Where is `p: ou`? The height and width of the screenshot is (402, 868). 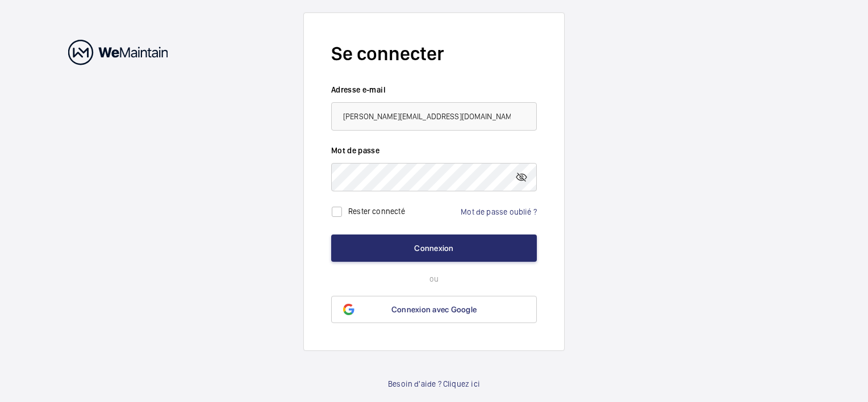
p: ou is located at coordinates (434, 279).